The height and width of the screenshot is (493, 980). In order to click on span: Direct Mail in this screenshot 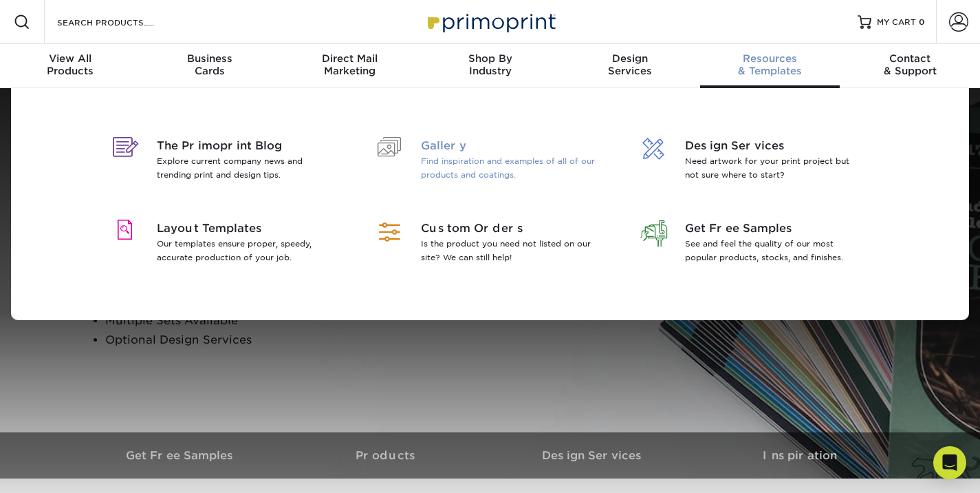, I will do `click(350, 58)`.